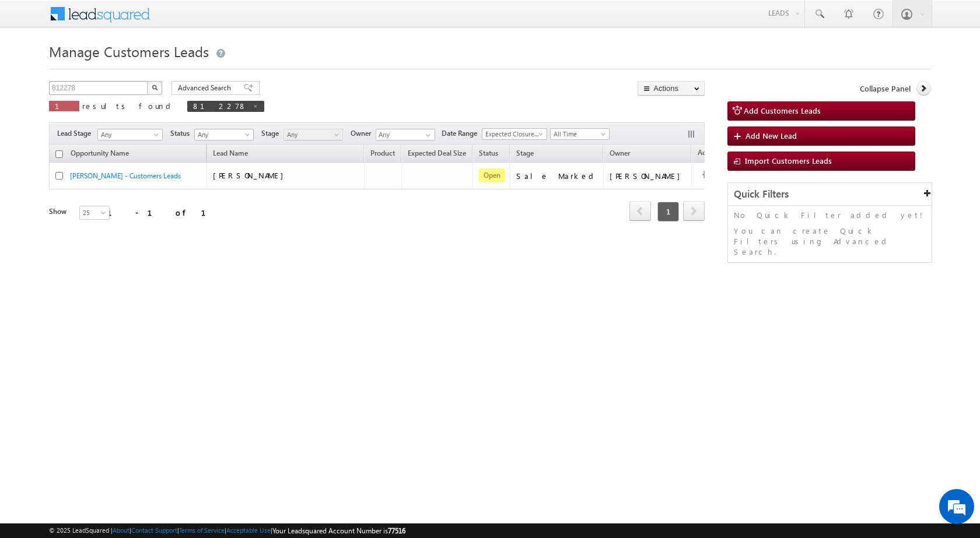  Describe the element at coordinates (461, 134) in the screenshot. I see `span: Date Range` at that location.